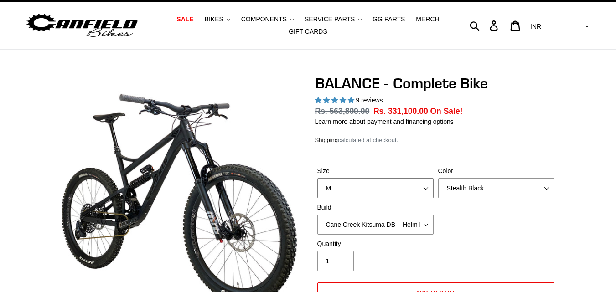 This screenshot has width=616, height=292. I want to click on span: 9 reviews, so click(369, 100).